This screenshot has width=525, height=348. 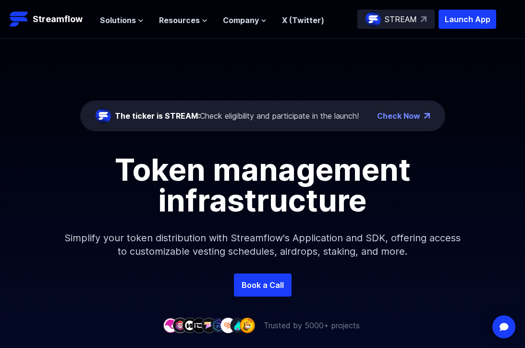 I want to click on a: Launch App, so click(x=467, y=19).